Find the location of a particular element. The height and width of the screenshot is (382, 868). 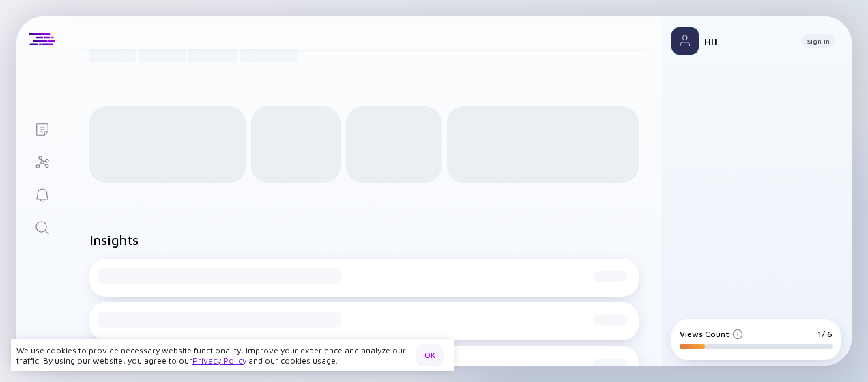

div: Views Count is located at coordinates (711, 334).